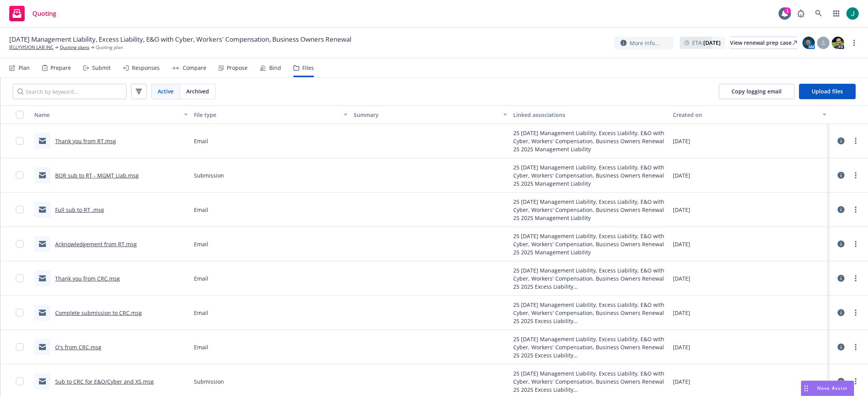  Describe the element at coordinates (107, 114) in the screenshot. I see `div: Name` at that location.